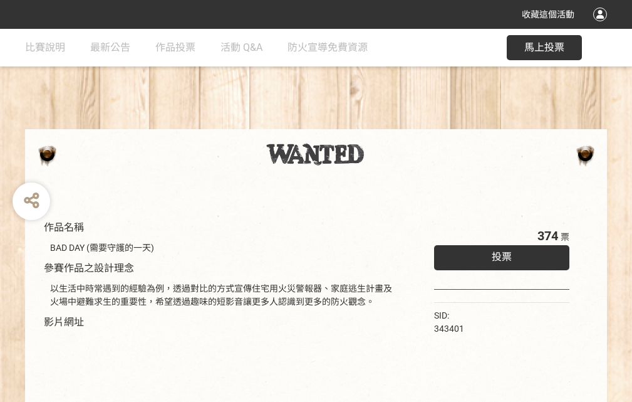 This screenshot has width=632, height=402. What do you see at coordinates (175, 47) in the screenshot?
I see `span: 作品投票` at bounding box center [175, 47].